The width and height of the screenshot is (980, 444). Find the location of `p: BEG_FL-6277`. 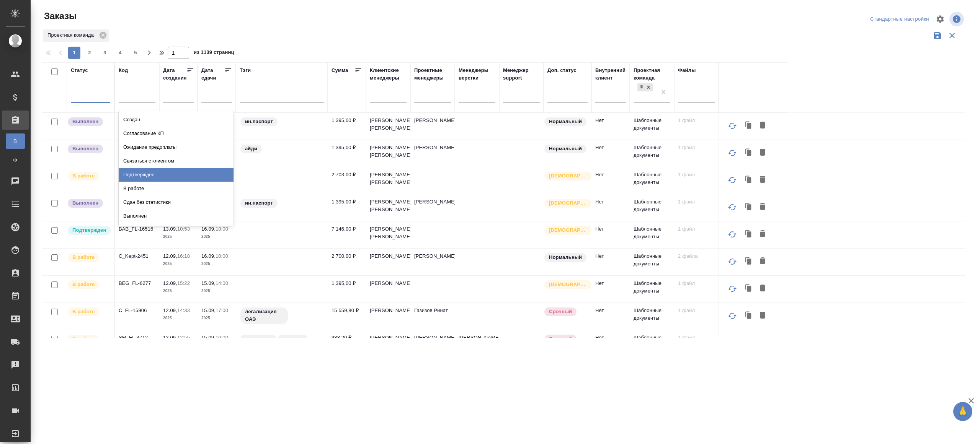

p: BEG_FL-6277 is located at coordinates (137, 284).